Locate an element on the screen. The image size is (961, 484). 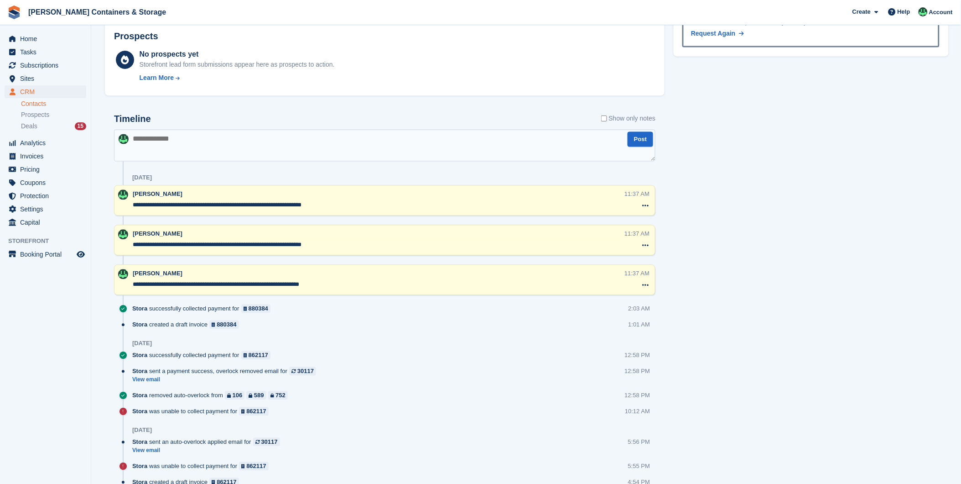
div: successfully collected payment for is located at coordinates (203, 355).